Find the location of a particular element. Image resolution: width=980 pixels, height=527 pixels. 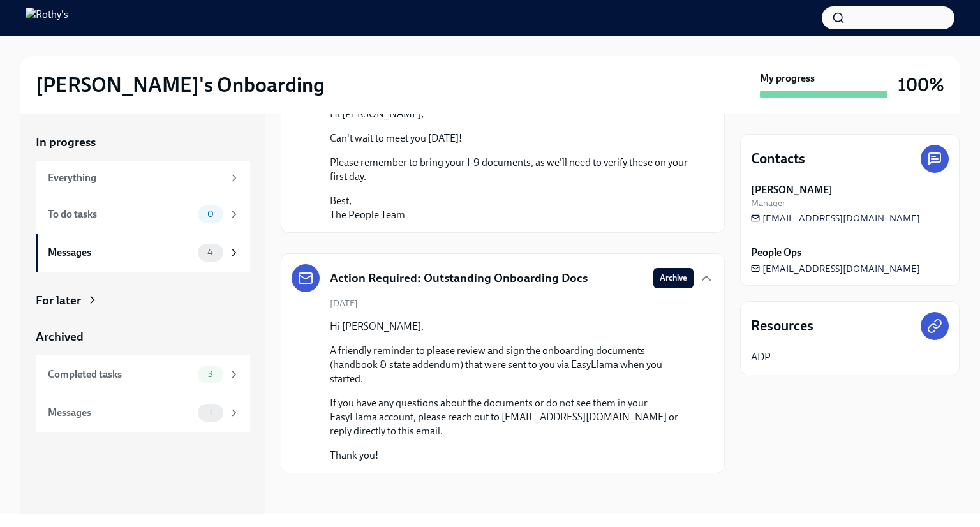

span: 3 is located at coordinates (211, 374).